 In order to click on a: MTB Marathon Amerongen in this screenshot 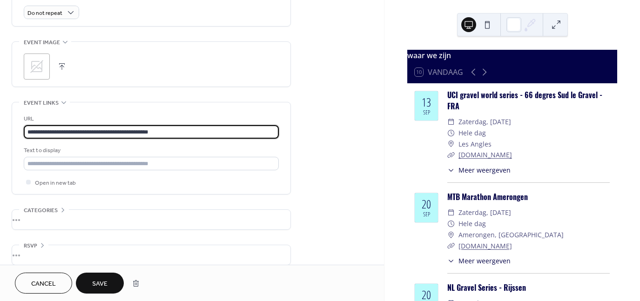, I will do `click(488, 197)`.